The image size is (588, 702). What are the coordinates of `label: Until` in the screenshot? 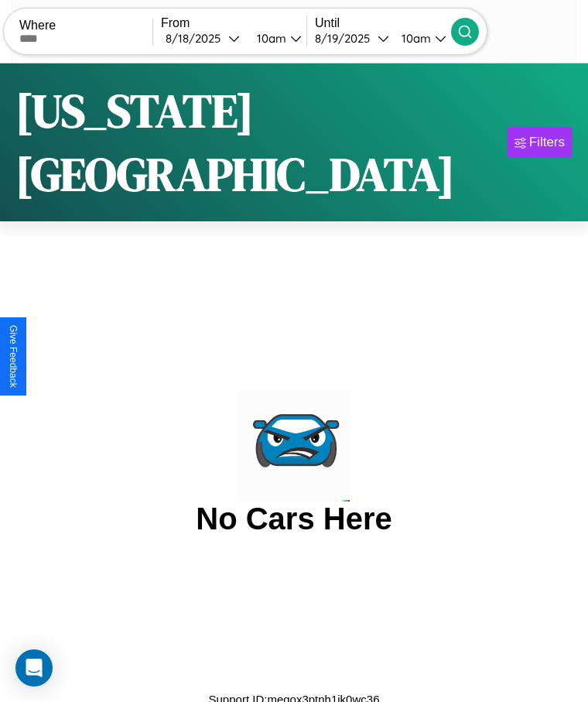 It's located at (383, 23).